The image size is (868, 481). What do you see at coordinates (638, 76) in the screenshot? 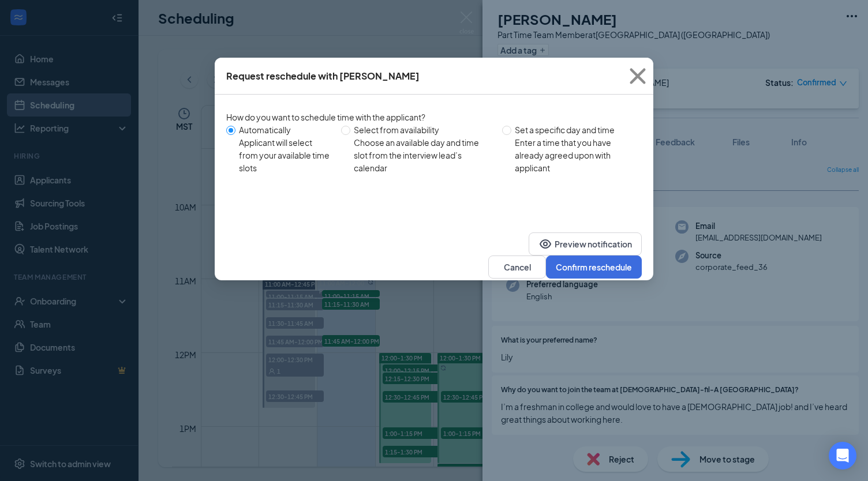
I see `svg: Cross` at bounding box center [638, 76].